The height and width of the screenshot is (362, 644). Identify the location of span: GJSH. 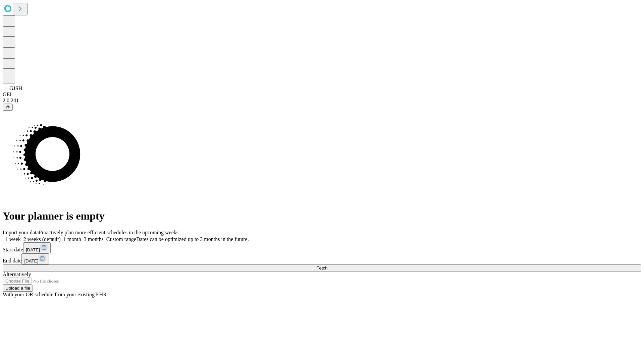
(16, 88).